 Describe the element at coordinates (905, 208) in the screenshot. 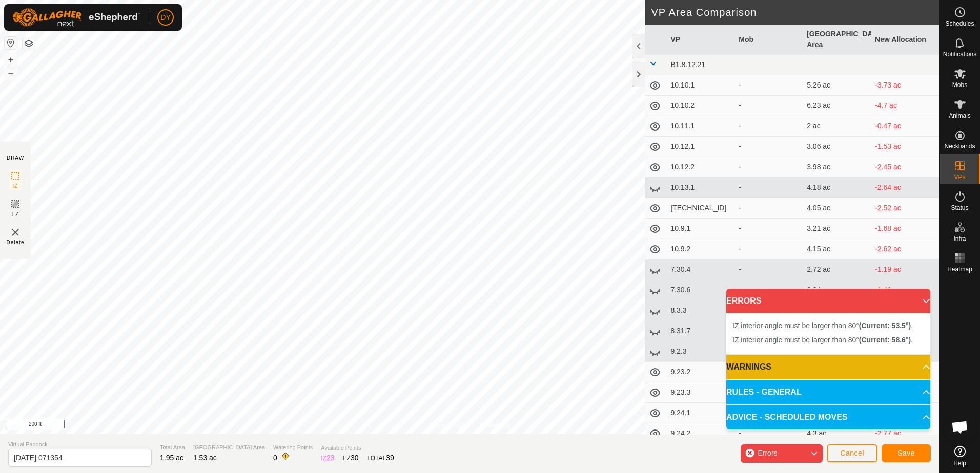

I see `td: -2.52 ac` at that location.